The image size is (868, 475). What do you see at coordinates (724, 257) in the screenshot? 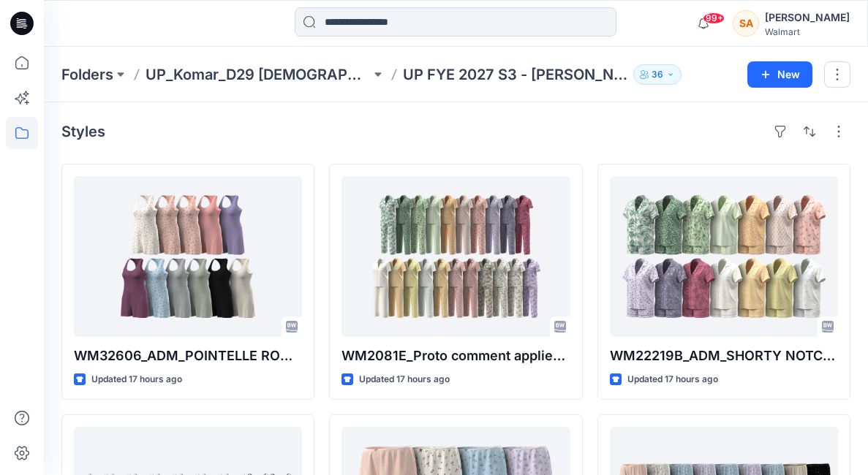
I see `a: WM22219B_ADM_SHORTY NOTCH SET_COLORWAY` at bounding box center [724, 257].